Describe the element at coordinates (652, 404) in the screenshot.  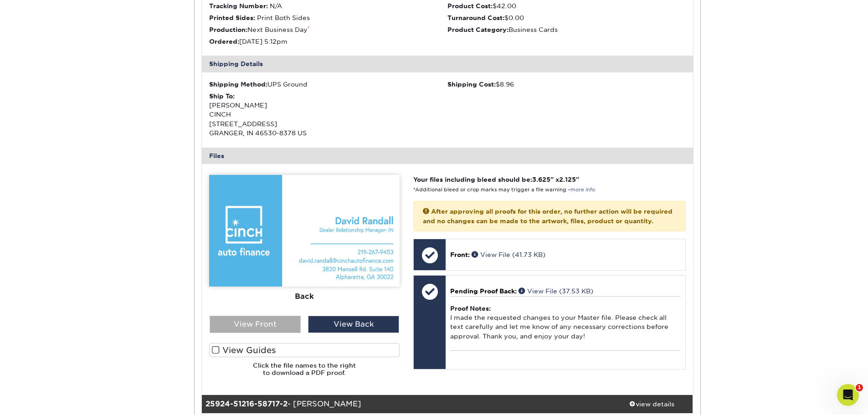
I see `a: view details` at that location.